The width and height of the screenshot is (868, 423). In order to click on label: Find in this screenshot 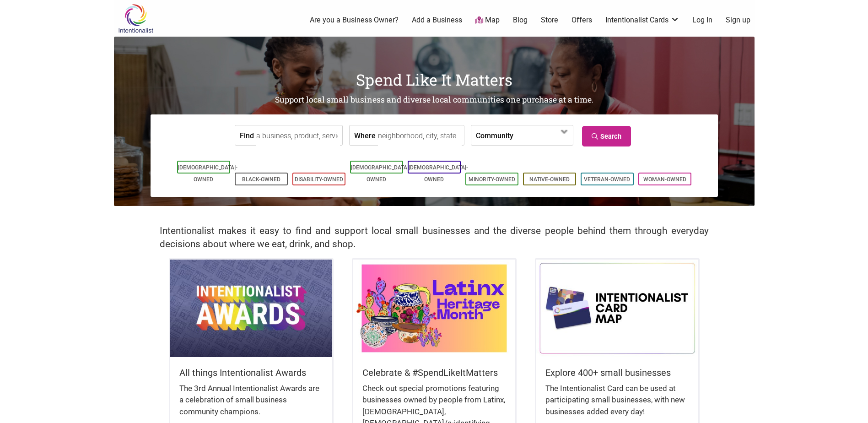, I will do `click(247, 135)`.